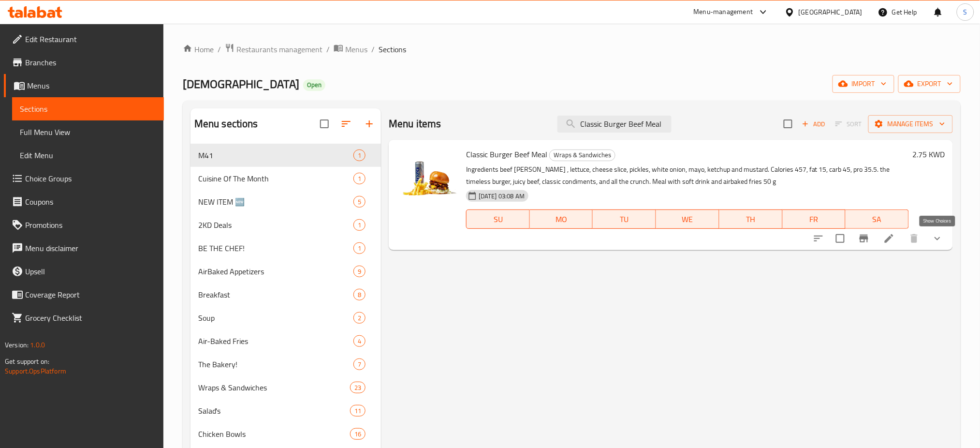 Image resolution: width=980 pixels, height=448 pixels. Describe the element at coordinates (276, 202) in the screenshot. I see `div: NEW ITEM 🆕` at that location.